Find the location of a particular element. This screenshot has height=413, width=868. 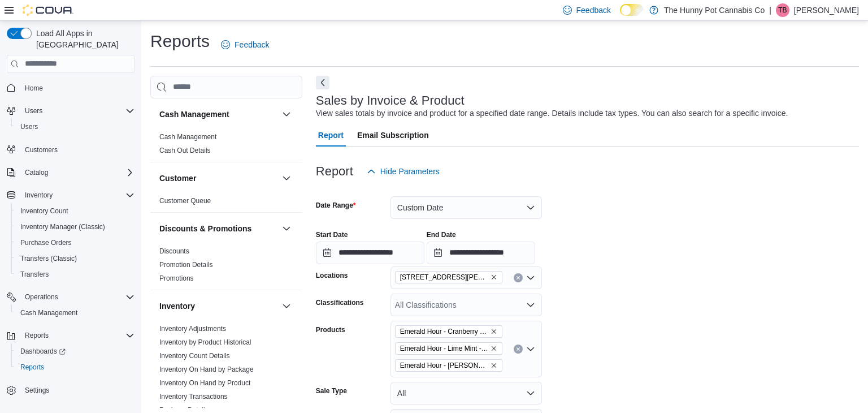

span: Promotion Details is located at coordinates (186, 264).